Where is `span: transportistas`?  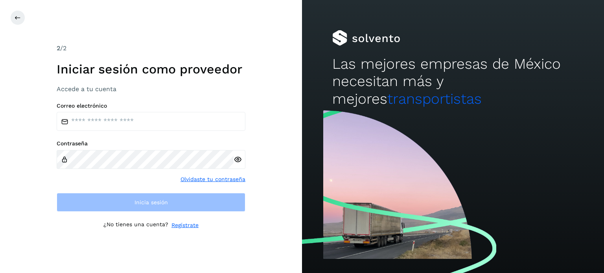 span: transportistas is located at coordinates (434, 99).